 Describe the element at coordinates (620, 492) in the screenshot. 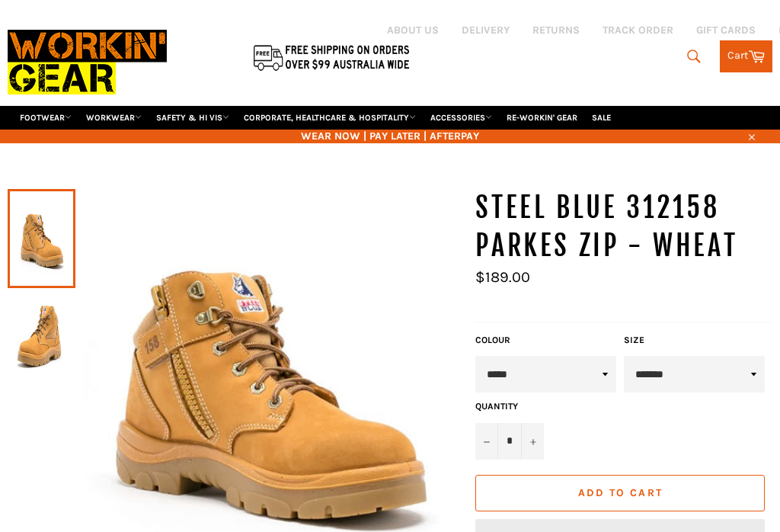

I see `span: Add to Cart` at that location.